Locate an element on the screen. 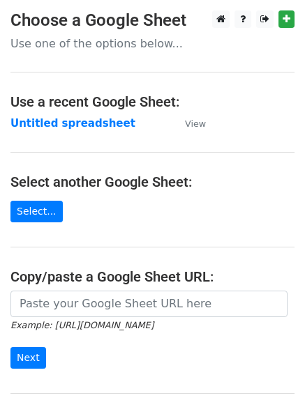 The width and height of the screenshot is (305, 407). p: Use one of the options below... is located at coordinates (152, 43).